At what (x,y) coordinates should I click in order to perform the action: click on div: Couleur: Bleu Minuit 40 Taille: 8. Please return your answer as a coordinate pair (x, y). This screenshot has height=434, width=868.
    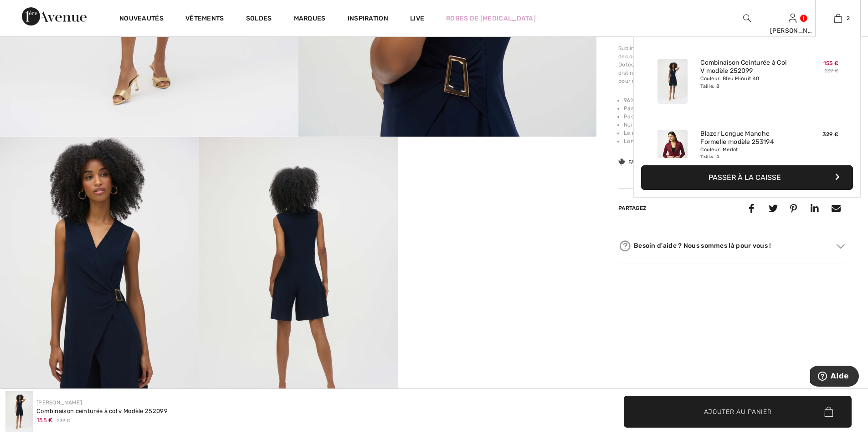
    Looking at the image, I should click on (745, 82).